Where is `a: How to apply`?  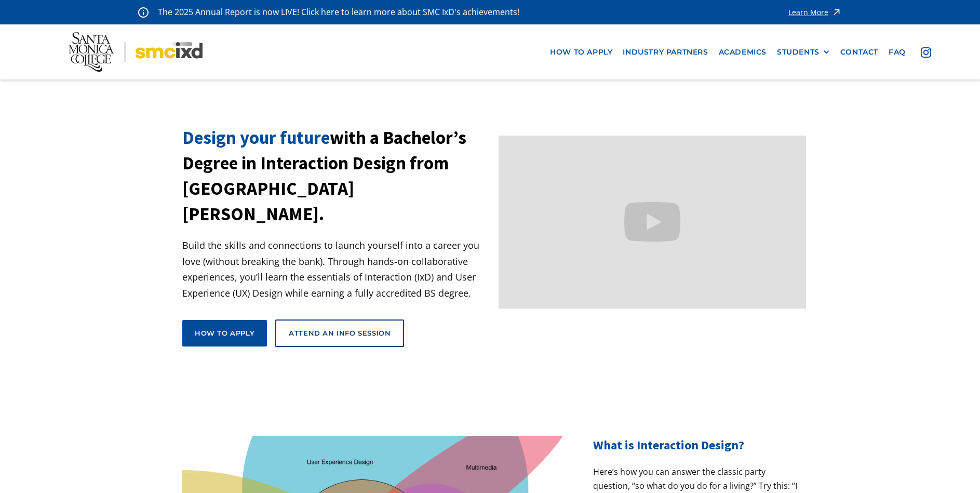
a: How to apply is located at coordinates (224, 333).